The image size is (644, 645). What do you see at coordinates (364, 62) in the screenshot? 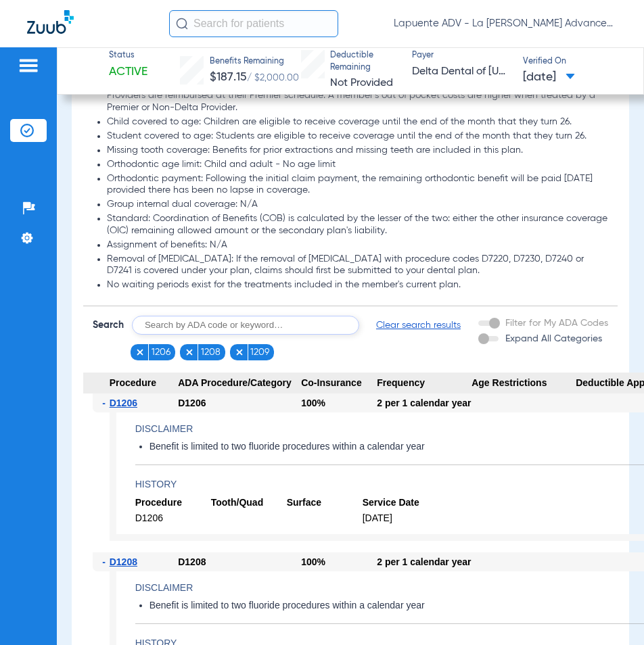
I see `span: Deductible Remaining` at bounding box center [364, 62].